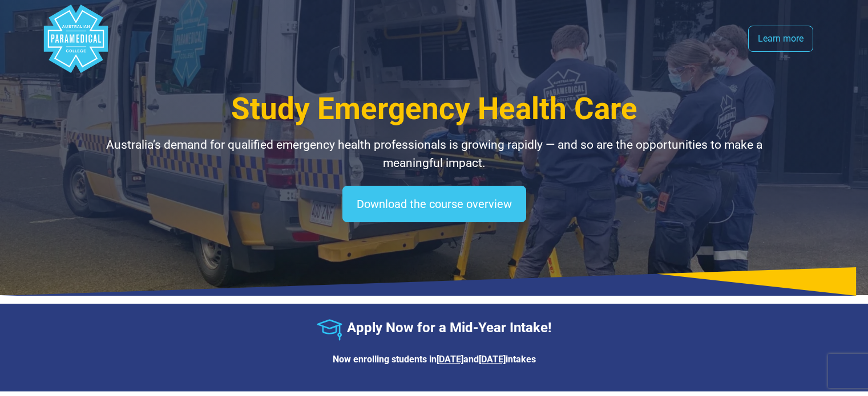 The height and width of the screenshot is (396, 868). Describe the element at coordinates (434, 109) in the screenshot. I see `span: Study Emergency Health Care` at that location.